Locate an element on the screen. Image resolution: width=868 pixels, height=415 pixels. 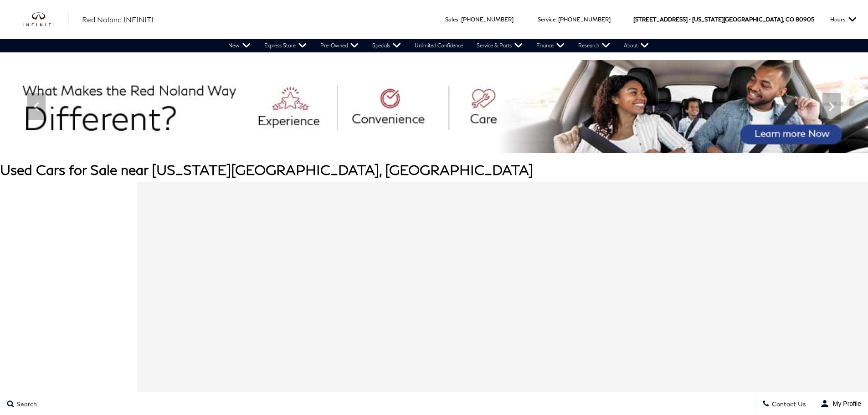
a: Express Store is located at coordinates (285, 45).